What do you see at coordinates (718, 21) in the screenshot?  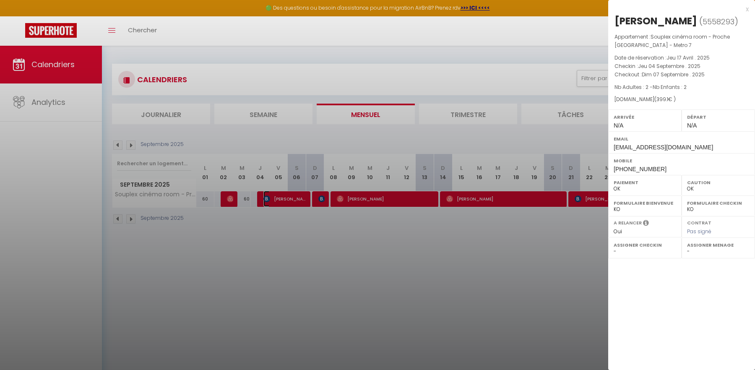 I see `span: 5558293` at bounding box center [718, 21].